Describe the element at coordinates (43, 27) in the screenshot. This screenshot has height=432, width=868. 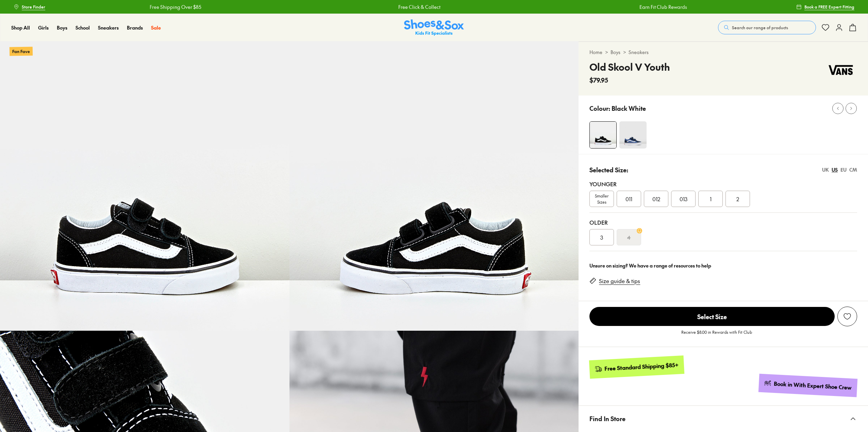
I see `a: Girls` at that location.